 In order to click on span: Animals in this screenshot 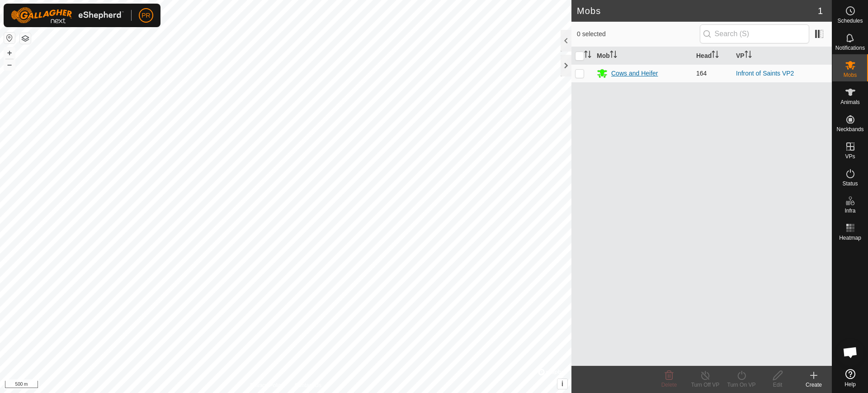, I will do `click(850, 102)`.